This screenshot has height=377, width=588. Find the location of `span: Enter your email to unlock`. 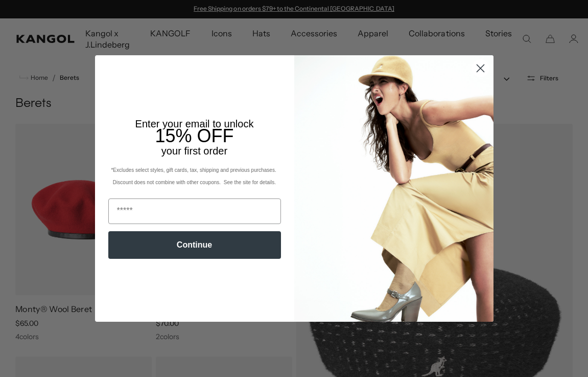

span: Enter your email to unlock is located at coordinates (195, 124).